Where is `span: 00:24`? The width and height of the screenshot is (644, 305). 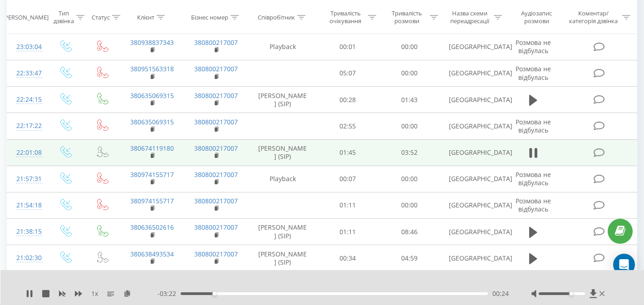 span: 00:24 is located at coordinates (500, 293).